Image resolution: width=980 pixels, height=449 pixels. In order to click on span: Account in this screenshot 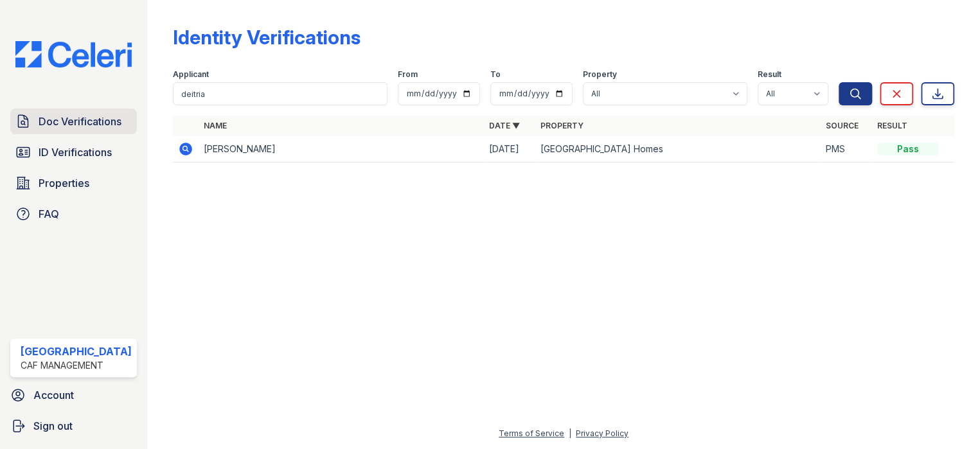, I will do `click(53, 395)`.